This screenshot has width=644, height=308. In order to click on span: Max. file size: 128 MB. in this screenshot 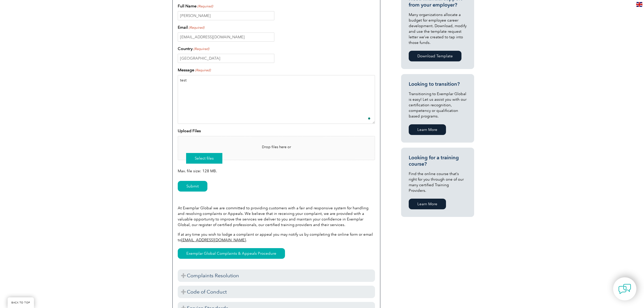, I will do `click(276, 169)`.